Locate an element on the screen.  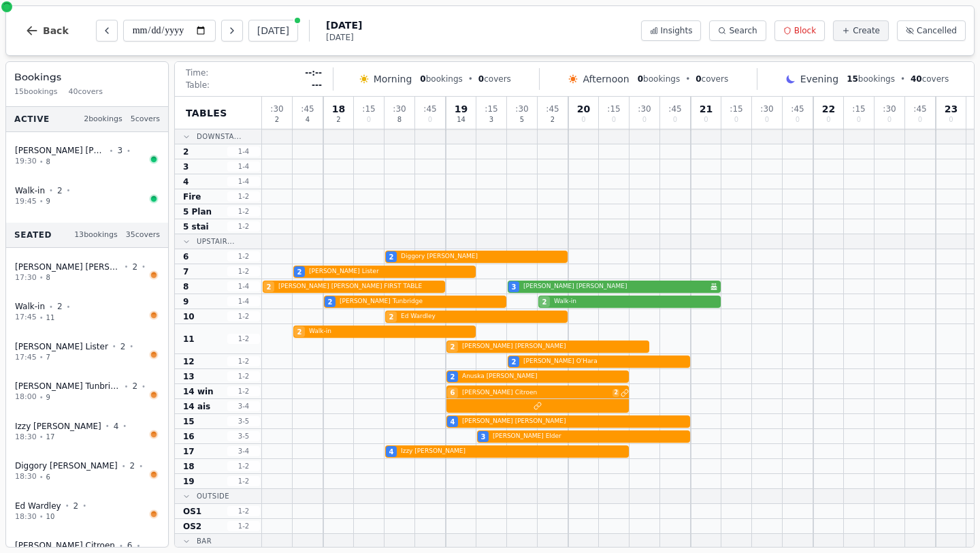
span: 23 is located at coordinates (952, 109).